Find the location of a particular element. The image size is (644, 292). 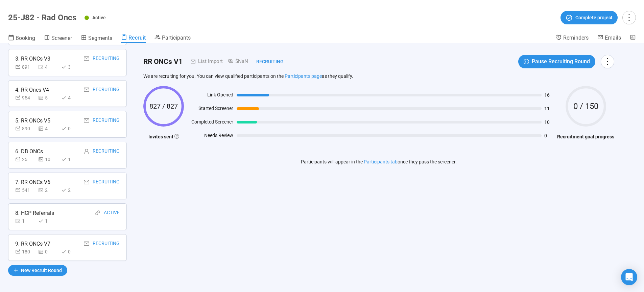

div: Active is located at coordinates (111, 213).